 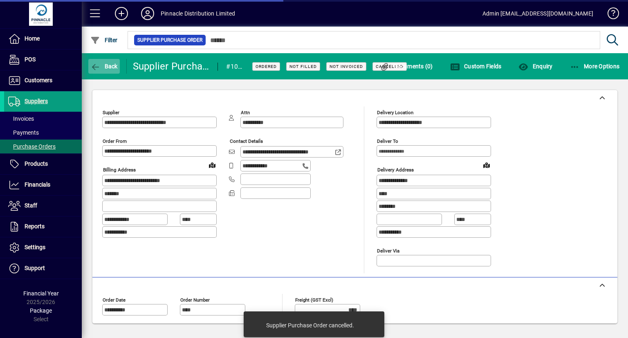 I want to click on app-page-header-button: Back, so click(x=104, y=66).